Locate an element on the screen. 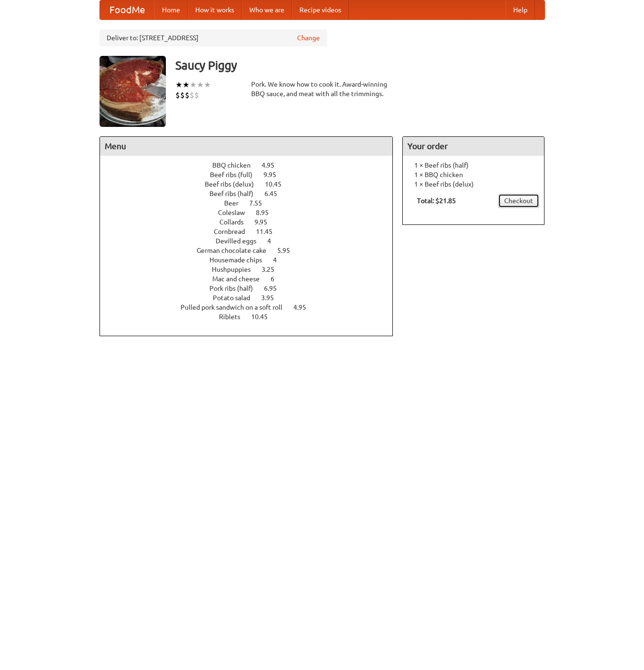  a: Cornbread 11.45 is located at coordinates (252, 231).